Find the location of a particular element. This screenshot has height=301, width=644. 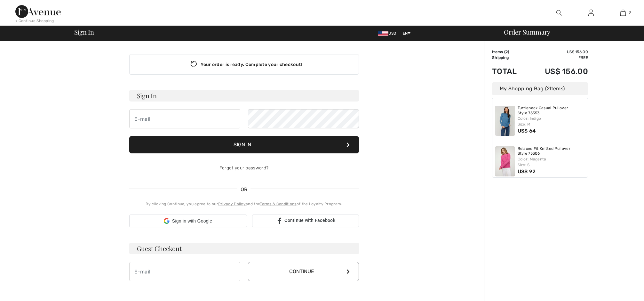

img: My Bag is located at coordinates (623, 13).